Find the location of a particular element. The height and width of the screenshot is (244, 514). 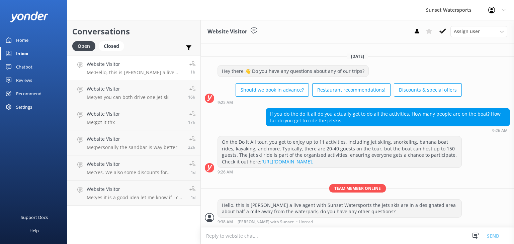

div: Settings is located at coordinates (24, 107).